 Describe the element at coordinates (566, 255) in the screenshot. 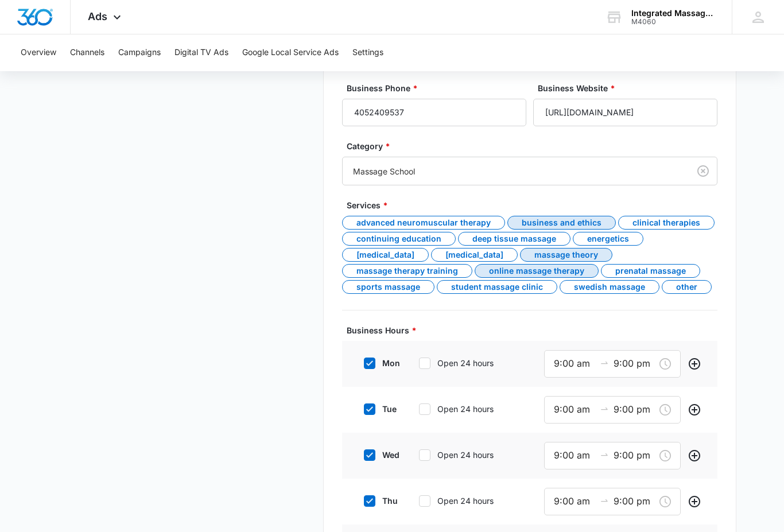

I see `div: Massage Theory` at that location.